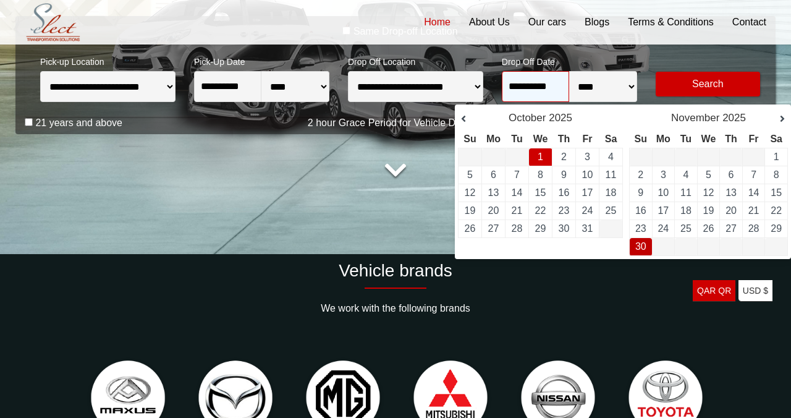 This screenshot has width=791, height=418. I want to click on button: Modify Search, so click(707, 84).